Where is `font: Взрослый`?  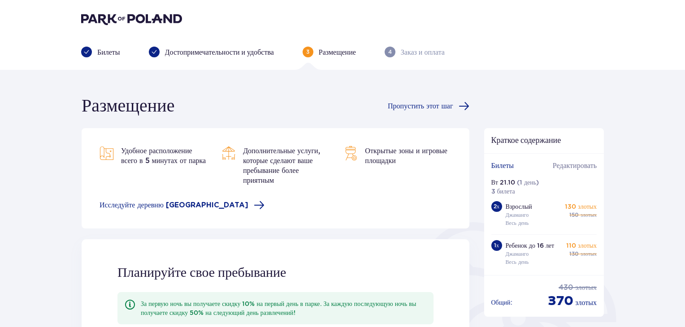 font: Взрослый is located at coordinates (518, 207).